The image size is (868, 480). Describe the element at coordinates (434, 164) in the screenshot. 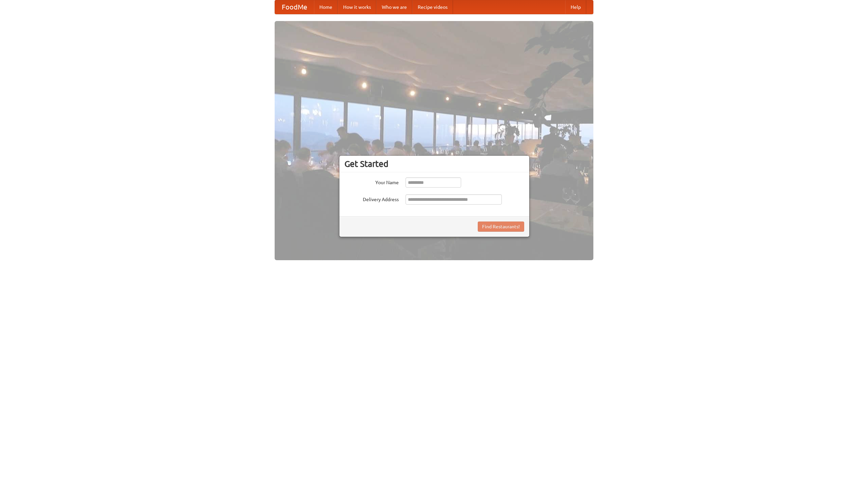

I see `h3: Get Started` at that location.